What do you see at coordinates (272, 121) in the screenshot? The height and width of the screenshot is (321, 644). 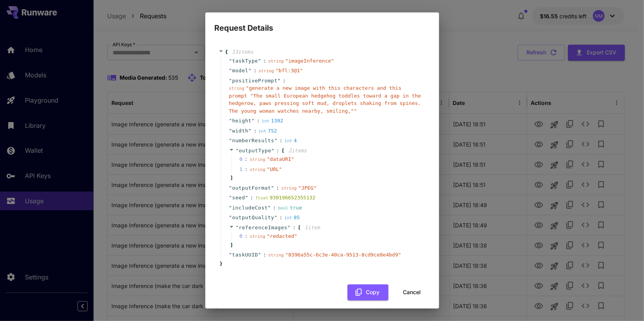 I see `div: 1392` at bounding box center [272, 121].